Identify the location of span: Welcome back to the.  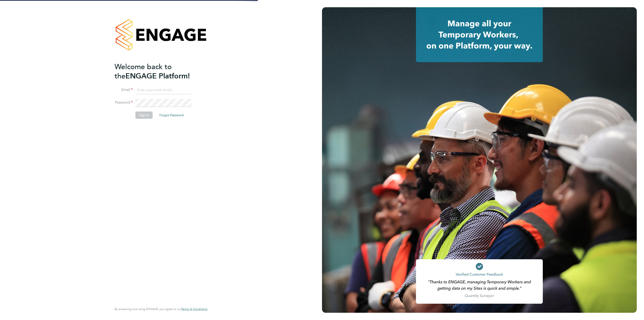
(143, 71).